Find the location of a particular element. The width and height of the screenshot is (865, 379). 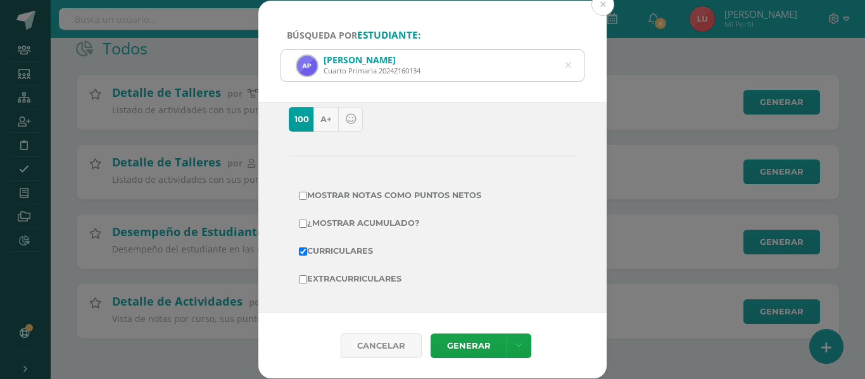

input: Curriculares is located at coordinates (303, 251).